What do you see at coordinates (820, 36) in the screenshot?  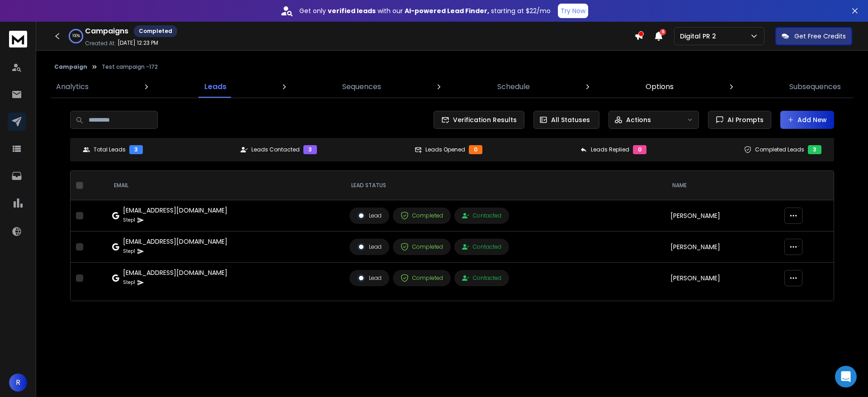 I see `p: Get Free Credits` at bounding box center [820, 36].